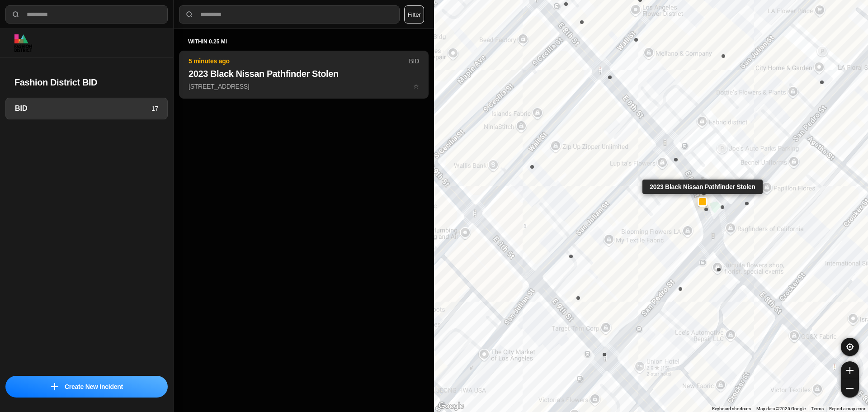  I want to click on p: 17, so click(155, 108).